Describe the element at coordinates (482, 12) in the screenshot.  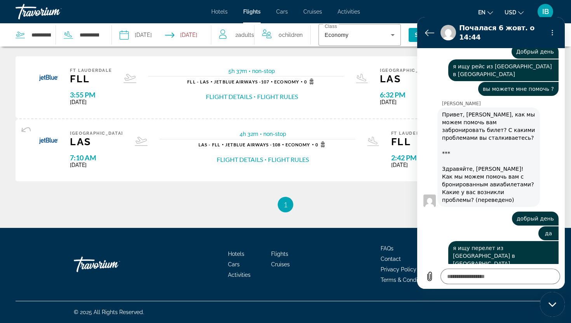
I see `span: en` at that location.